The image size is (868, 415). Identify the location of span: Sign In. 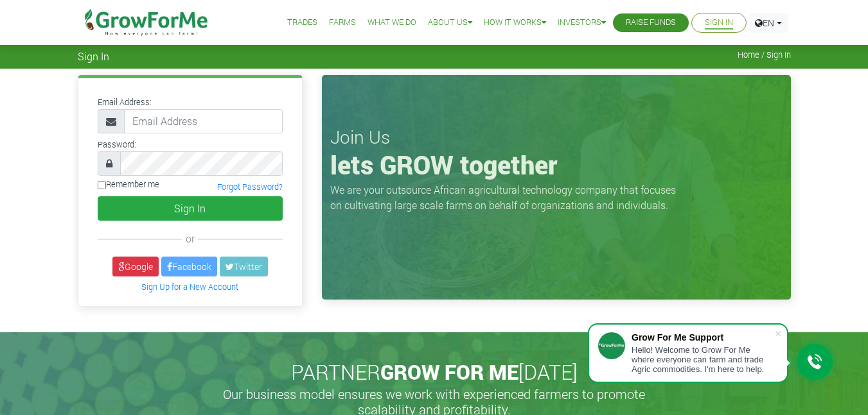
(93, 56).